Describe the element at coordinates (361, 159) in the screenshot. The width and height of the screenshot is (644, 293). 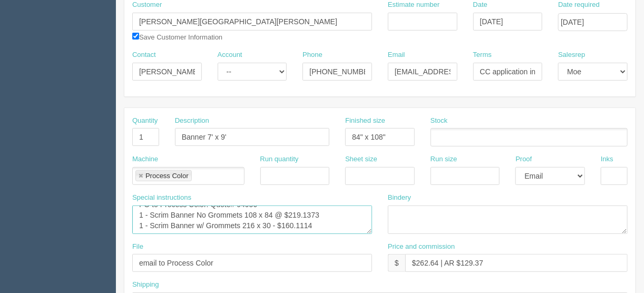
I see `label: Sheet size` at that location.